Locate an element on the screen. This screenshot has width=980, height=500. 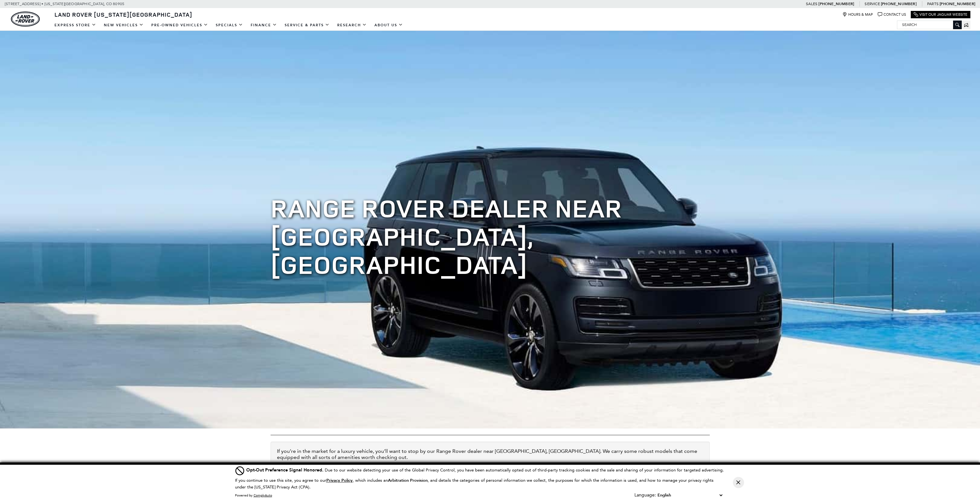
strong: Arbitration Provision is located at coordinates (407, 481).